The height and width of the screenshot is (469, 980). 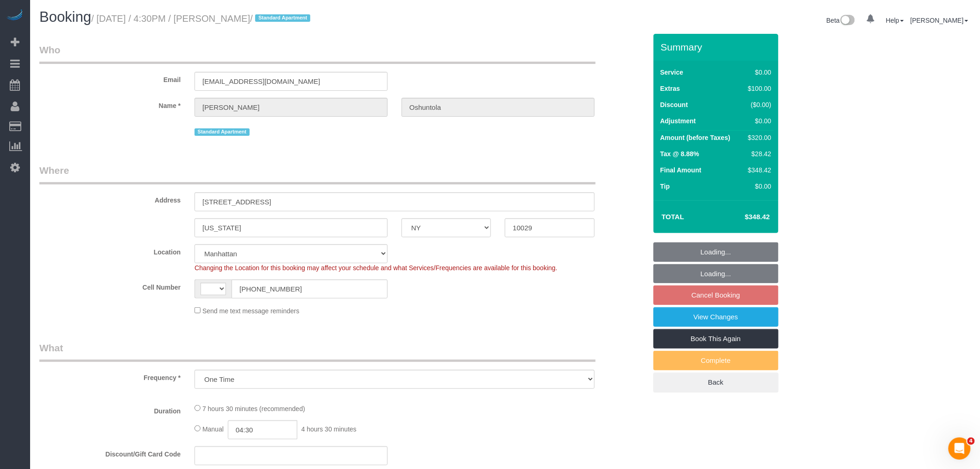 I want to click on img: Automaid Logo, so click(x=15, y=16).